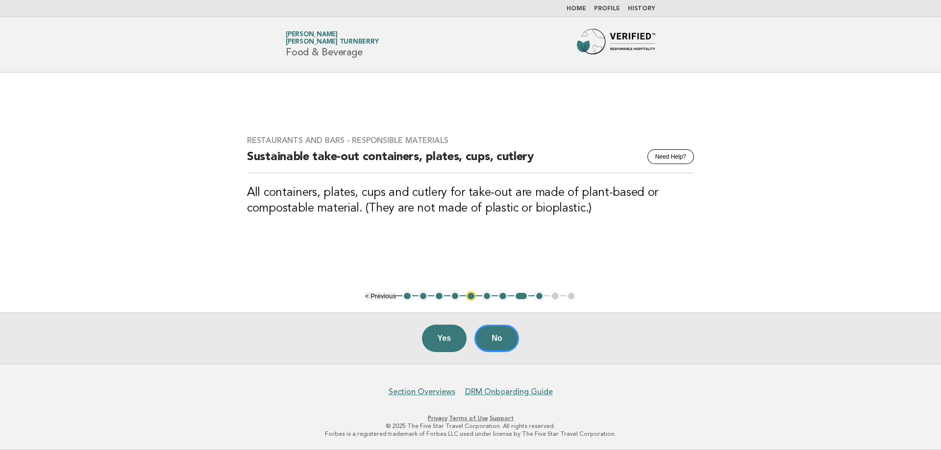  What do you see at coordinates (576, 9) in the screenshot?
I see `a: Home` at bounding box center [576, 9].